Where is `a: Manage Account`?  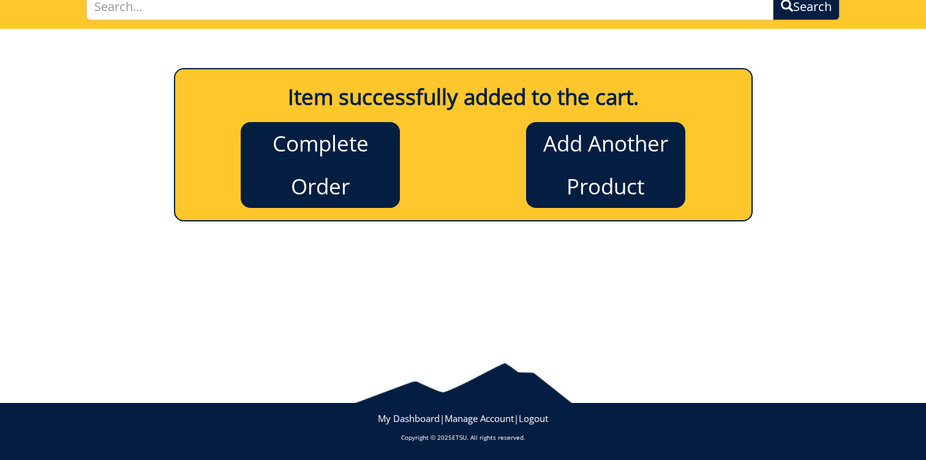 a: Manage Account is located at coordinates (479, 418).